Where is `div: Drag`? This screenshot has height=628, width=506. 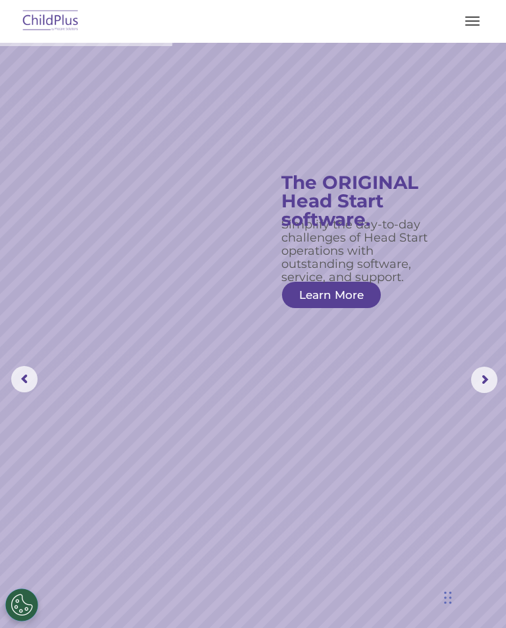 div: Drag is located at coordinates (448, 598).